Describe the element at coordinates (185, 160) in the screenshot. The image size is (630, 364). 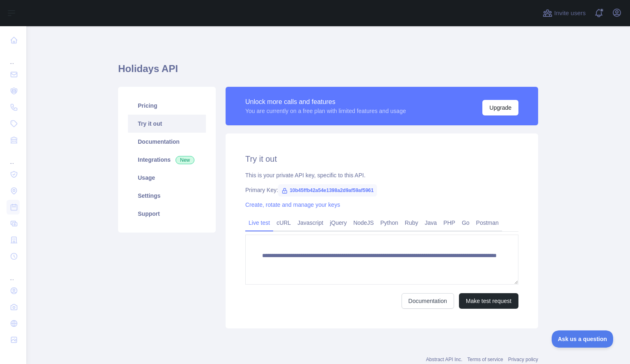
I see `span: New` at that location.